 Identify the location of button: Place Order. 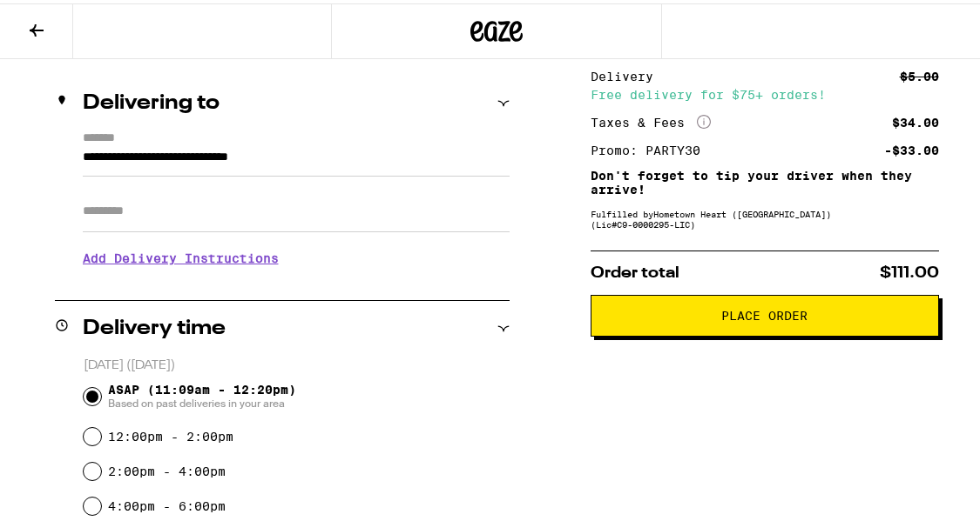
(765, 313).